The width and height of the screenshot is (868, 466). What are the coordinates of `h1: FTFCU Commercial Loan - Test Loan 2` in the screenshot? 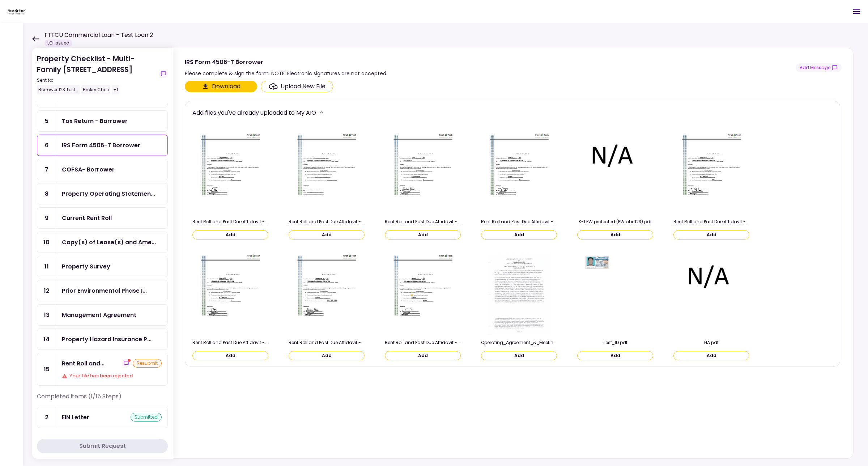 It's located at (99, 35).